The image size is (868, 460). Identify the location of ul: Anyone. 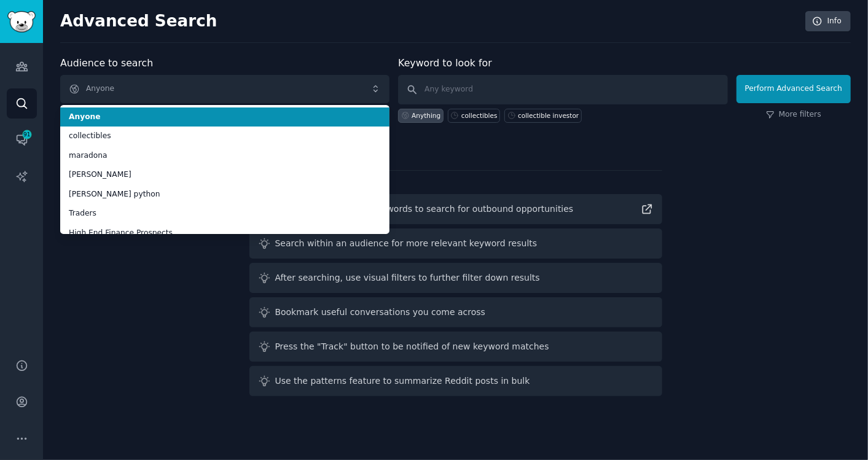
(225, 169).